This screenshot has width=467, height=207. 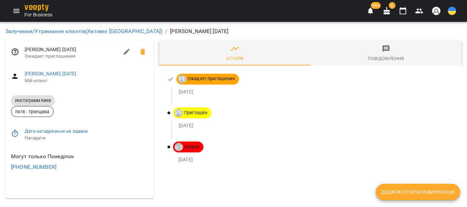 What do you see at coordinates (16, 11) in the screenshot?
I see `button: Menu` at bounding box center [16, 11].